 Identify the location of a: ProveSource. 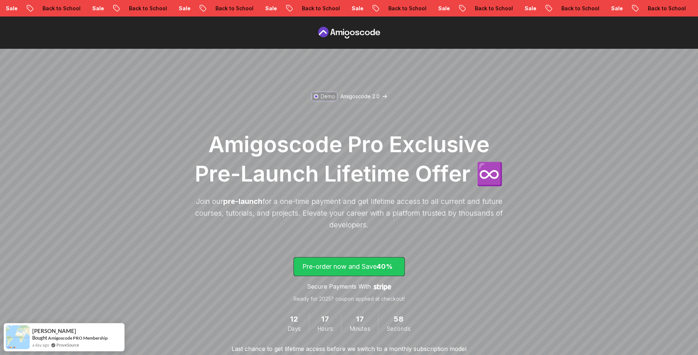
(68, 344).